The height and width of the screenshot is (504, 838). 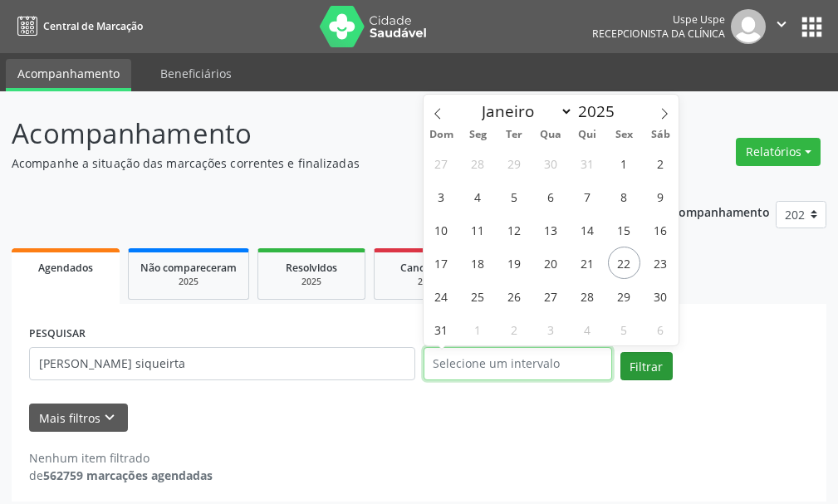 I want to click on span: Agosto 28, 2025, so click(x=587, y=296).